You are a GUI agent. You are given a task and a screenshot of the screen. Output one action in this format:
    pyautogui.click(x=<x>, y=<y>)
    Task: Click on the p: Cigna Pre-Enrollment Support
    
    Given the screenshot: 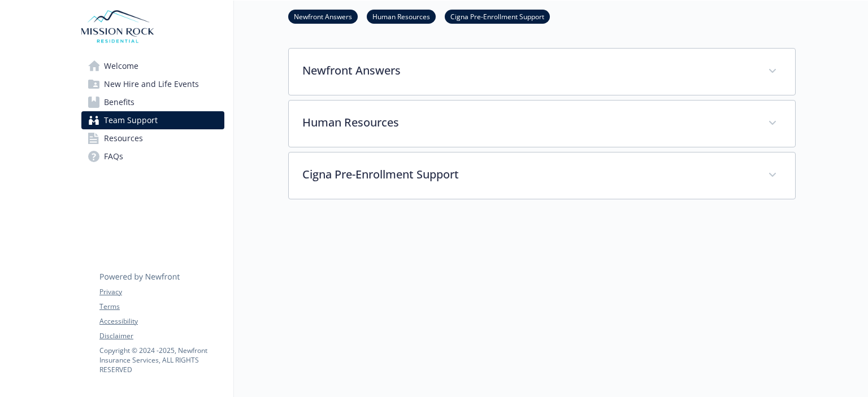 What is the action you would take?
    pyautogui.click(x=528, y=175)
    